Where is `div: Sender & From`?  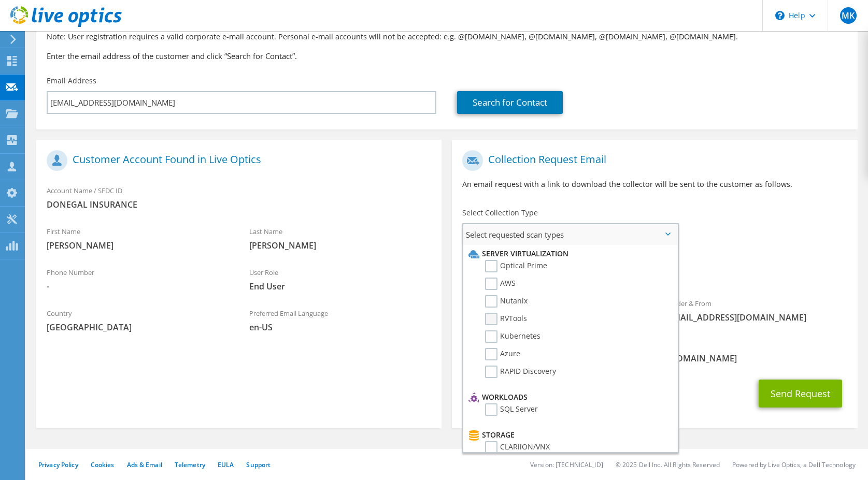
div: Sender & From is located at coordinates (756, 310).